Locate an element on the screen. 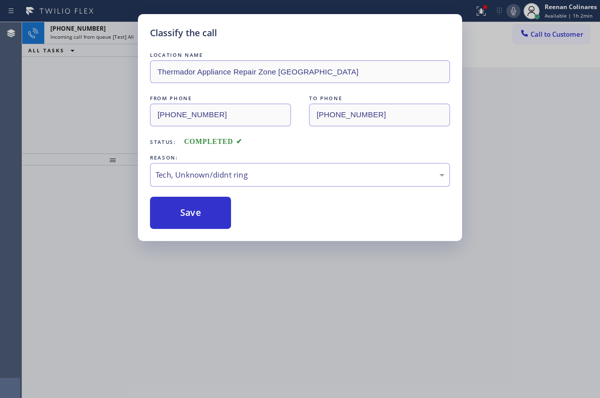  div: TO PHONE is located at coordinates (379, 98).